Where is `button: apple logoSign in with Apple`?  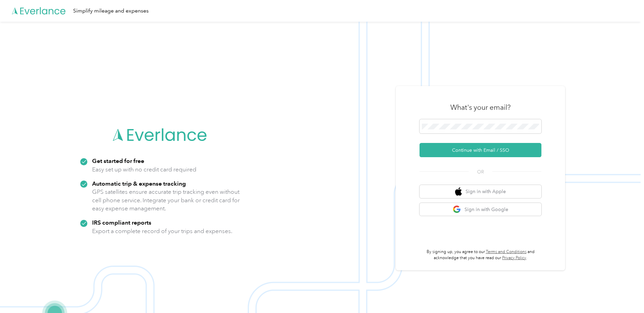 button: apple logoSign in with Apple is located at coordinates (480, 191).